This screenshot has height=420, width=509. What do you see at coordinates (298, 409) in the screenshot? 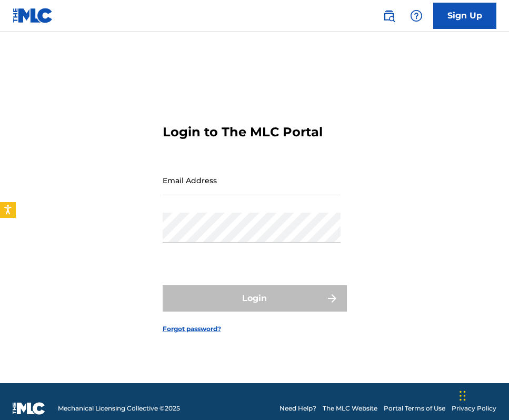
I see `a: Need Help?` at bounding box center [298, 409].